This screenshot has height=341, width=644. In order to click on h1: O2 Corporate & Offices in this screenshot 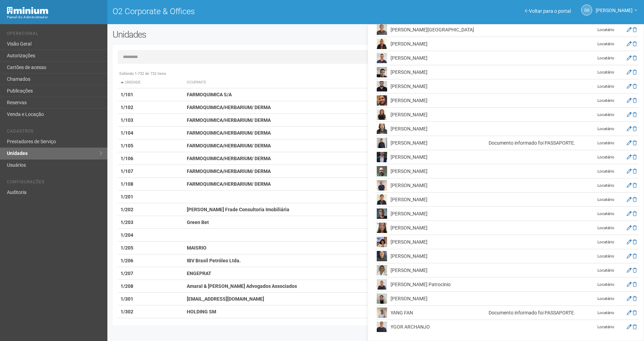, I will do `click(241, 11)`.